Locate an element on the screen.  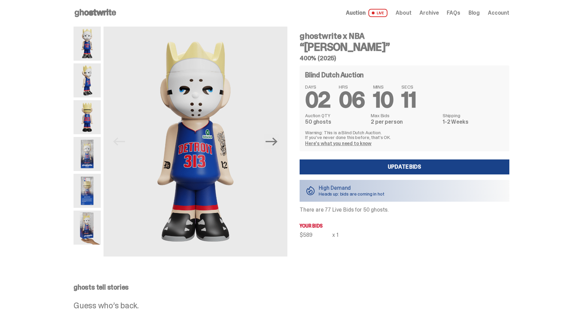
h5: 400% (2025) is located at coordinates (404, 58).